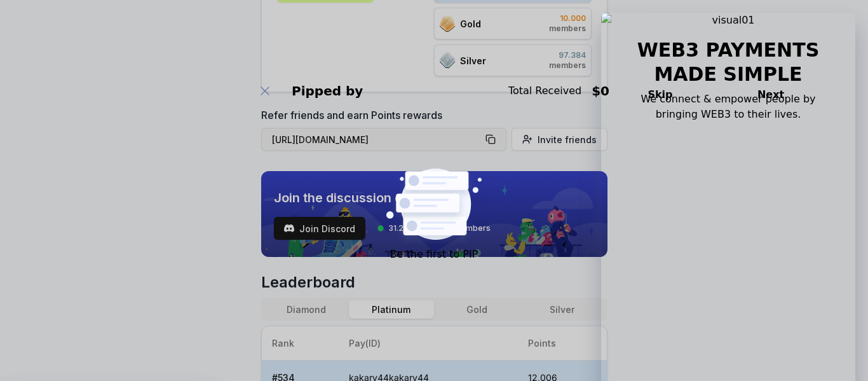  Describe the element at coordinates (661, 95) in the screenshot. I see `button: Skip` at that location.